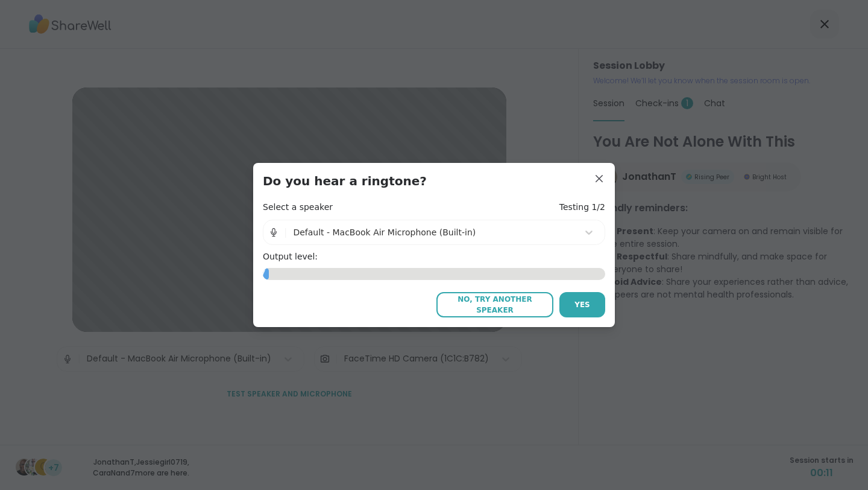  What do you see at coordinates (582, 207) in the screenshot?
I see `h4: Testing 1/2` at bounding box center [582, 207].